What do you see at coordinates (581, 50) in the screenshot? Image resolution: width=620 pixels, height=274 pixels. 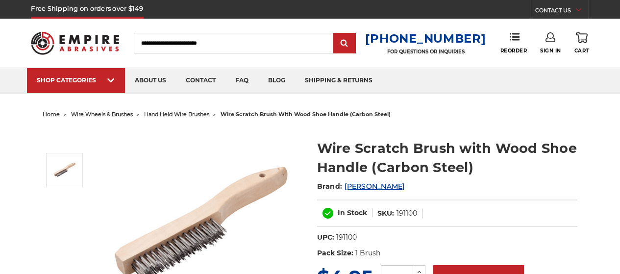 I see `span: Cart` at bounding box center [581, 50].